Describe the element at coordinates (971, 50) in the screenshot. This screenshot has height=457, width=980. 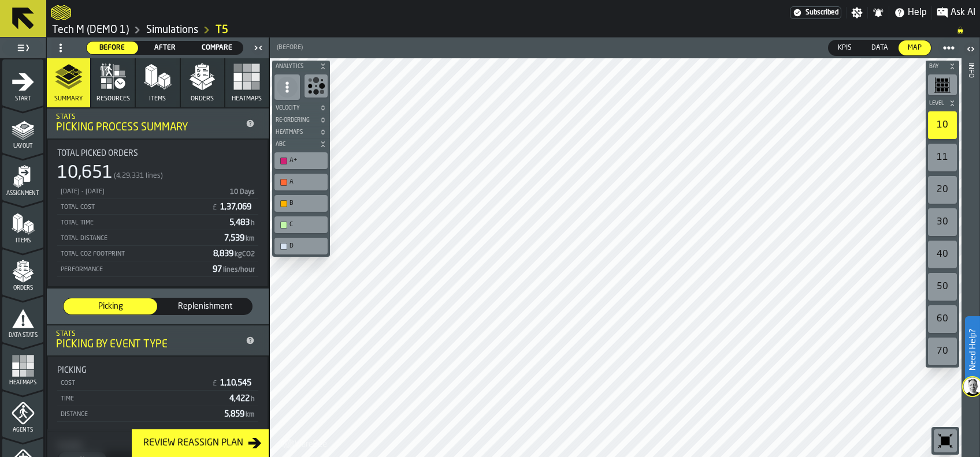
I see `label: button-toggle-Open` at that location.